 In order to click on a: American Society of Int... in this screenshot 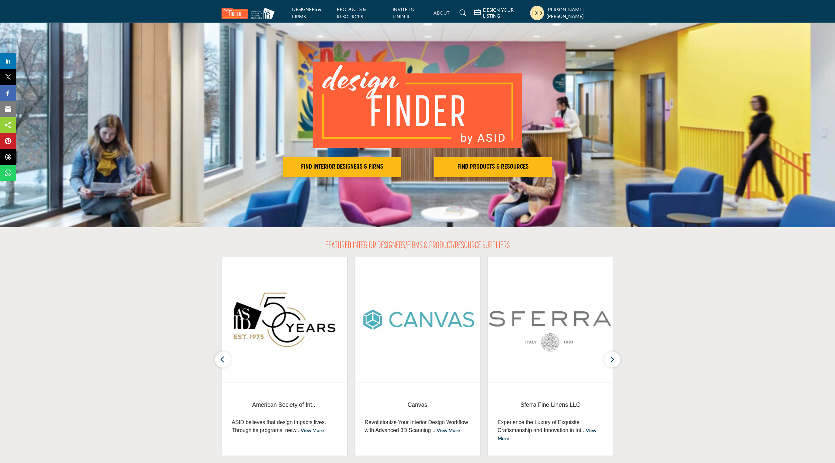, I will do `click(285, 405)`.